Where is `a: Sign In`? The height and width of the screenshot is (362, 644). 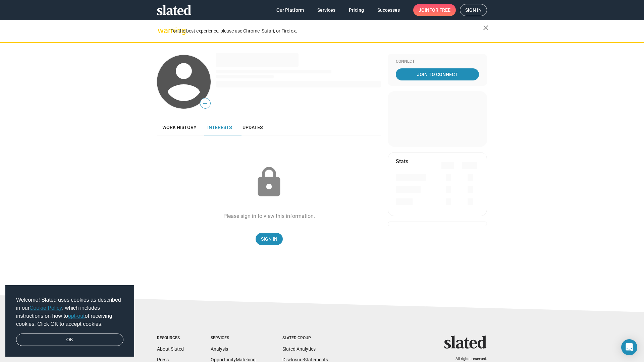 a: Sign In is located at coordinates (269, 239).